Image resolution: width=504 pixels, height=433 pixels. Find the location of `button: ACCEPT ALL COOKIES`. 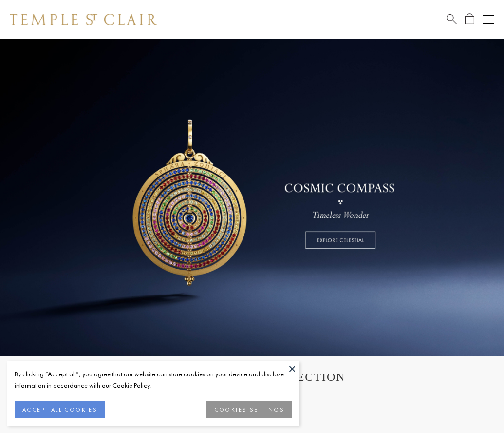

button: ACCEPT ALL COOKIES is located at coordinates (60, 410).